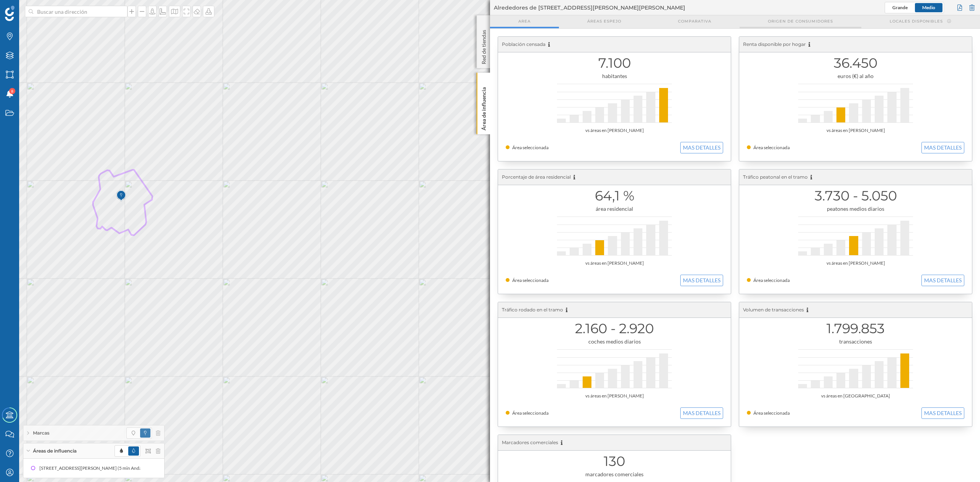 The width and height of the screenshot is (980, 482). What do you see at coordinates (615, 196) in the screenshot?
I see `h1: 64,1 %` at bounding box center [615, 196].